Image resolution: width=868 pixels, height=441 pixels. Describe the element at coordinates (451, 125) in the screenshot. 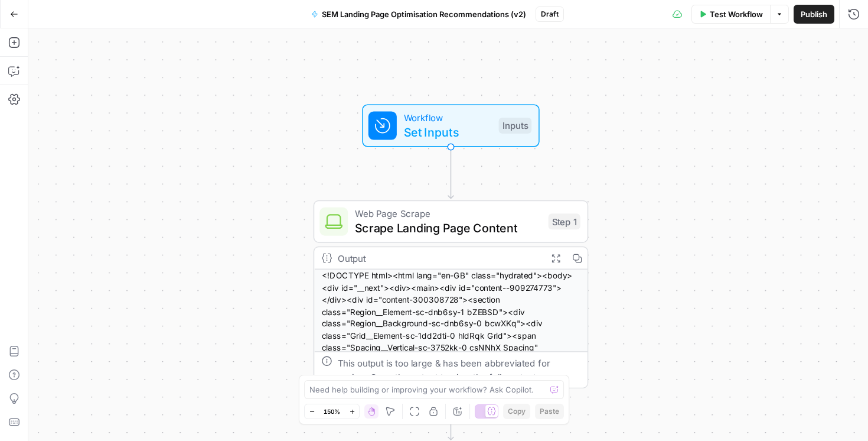

I see `div: WorkflowSet InputsInputs` at that location.